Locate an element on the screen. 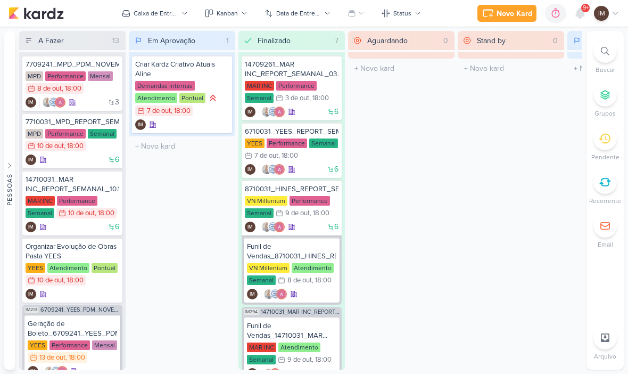 This screenshot has width=628, height=374. div: Mensal is located at coordinates (104, 345).